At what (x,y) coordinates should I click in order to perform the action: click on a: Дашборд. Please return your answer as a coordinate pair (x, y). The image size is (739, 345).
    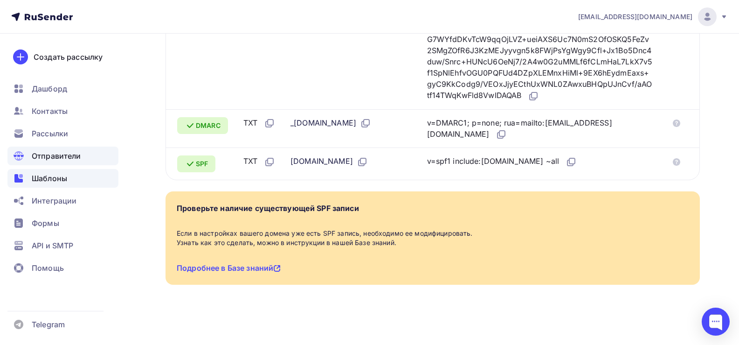
    Looking at the image, I should click on (63, 89).